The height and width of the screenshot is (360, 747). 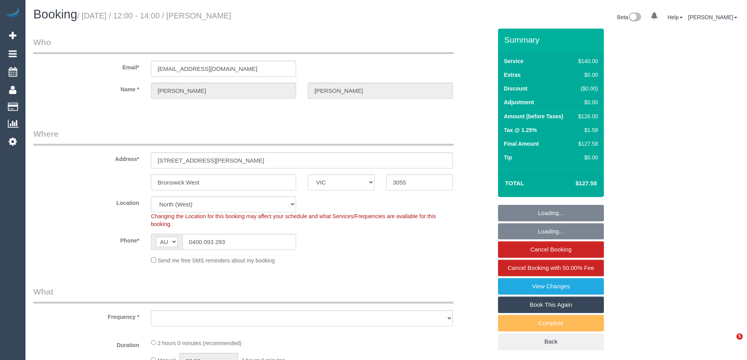 I want to click on span: 2 hours 0 minutes (recommended), so click(x=200, y=344).